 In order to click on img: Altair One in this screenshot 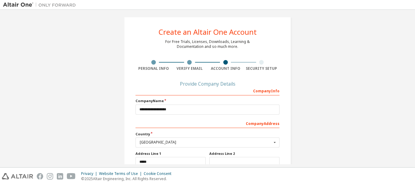, I will do `click(41, 5)`.